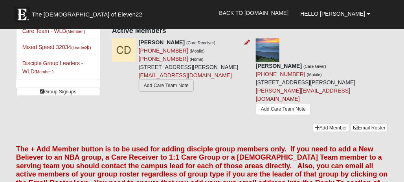 Image resolution: width=404 pixels, height=182 pixels. Describe the element at coordinates (54, 31) in the screenshot. I see `a: Care Team - WLD(Member )` at that location.